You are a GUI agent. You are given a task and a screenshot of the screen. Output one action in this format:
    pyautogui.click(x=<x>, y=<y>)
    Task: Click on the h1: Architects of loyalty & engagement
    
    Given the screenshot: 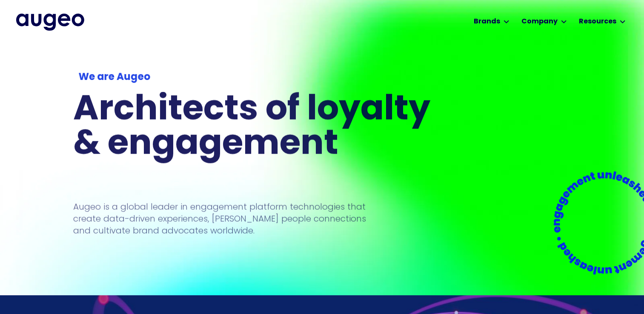 What is the action you would take?
    pyautogui.click(x=257, y=128)
    